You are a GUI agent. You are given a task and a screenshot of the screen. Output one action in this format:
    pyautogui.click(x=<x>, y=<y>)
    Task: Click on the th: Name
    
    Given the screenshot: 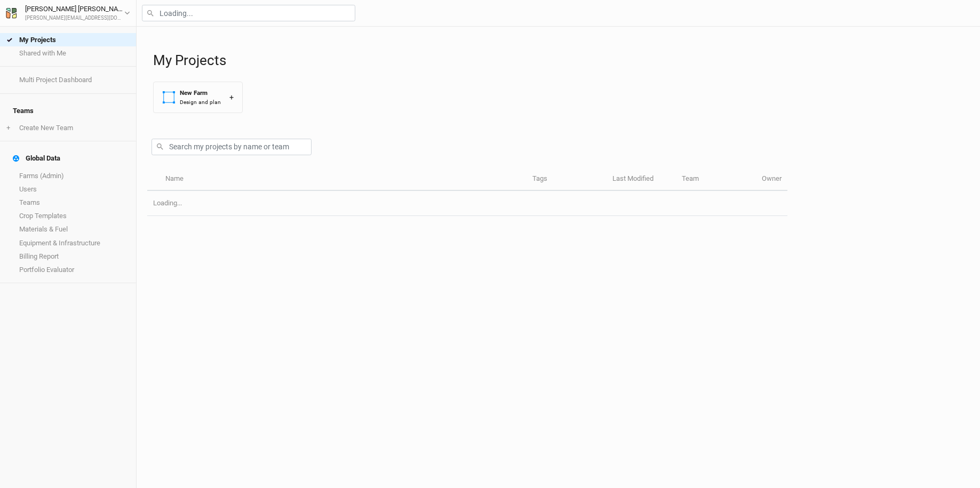 What is the action you would take?
    pyautogui.click(x=343, y=179)
    